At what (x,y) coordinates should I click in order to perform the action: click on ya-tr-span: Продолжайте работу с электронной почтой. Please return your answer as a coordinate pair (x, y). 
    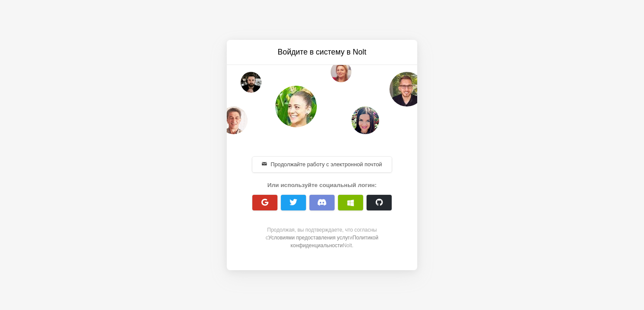
    Looking at the image, I should click on (326, 164).